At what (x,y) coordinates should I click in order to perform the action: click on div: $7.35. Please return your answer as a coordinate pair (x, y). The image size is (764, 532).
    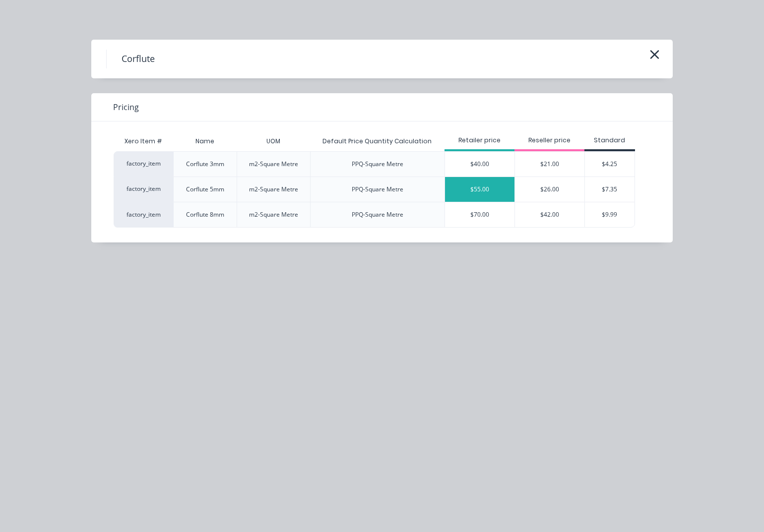
    Looking at the image, I should click on (610, 190).